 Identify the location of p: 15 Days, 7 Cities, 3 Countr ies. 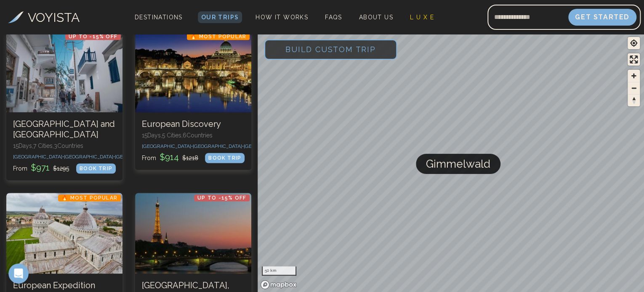
(64, 146).